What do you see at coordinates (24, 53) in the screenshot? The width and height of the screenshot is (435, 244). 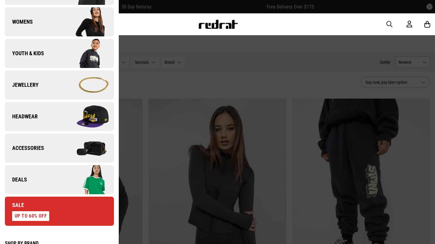 I see `span: Youth & Kids` at bounding box center [24, 53].